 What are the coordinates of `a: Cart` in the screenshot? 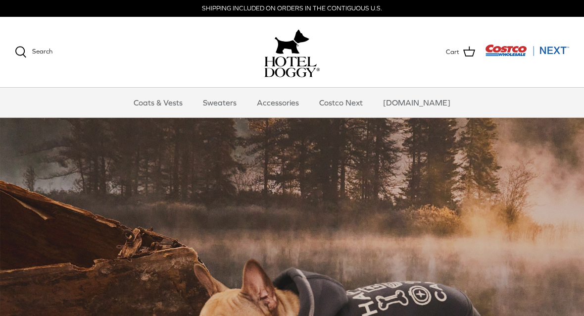 It's located at (461, 52).